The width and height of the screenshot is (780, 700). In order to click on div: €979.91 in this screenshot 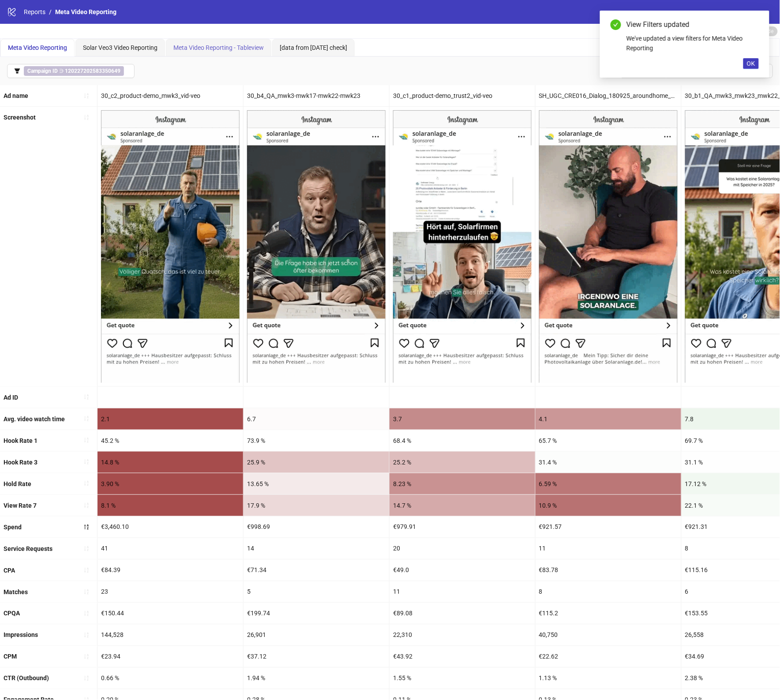, I will do `click(462, 527)`.